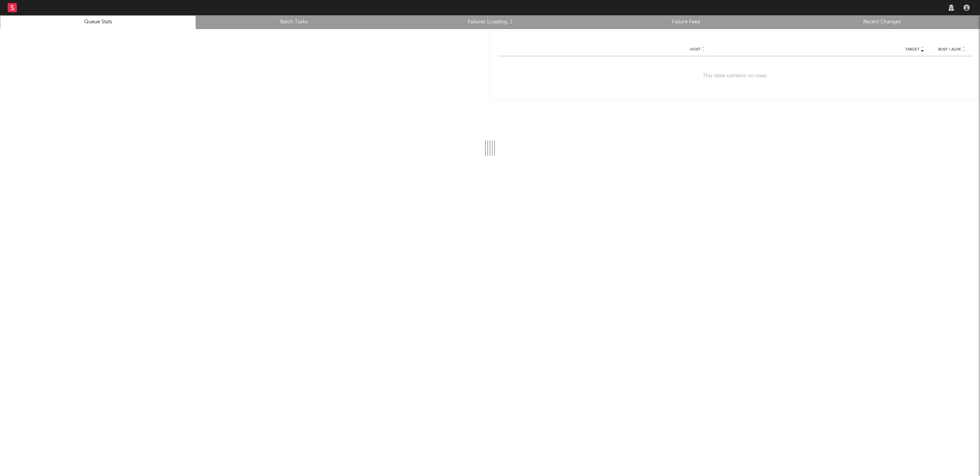 This screenshot has width=980, height=476. Describe the element at coordinates (686, 22) in the screenshot. I see `a: Failure Feed` at that location.